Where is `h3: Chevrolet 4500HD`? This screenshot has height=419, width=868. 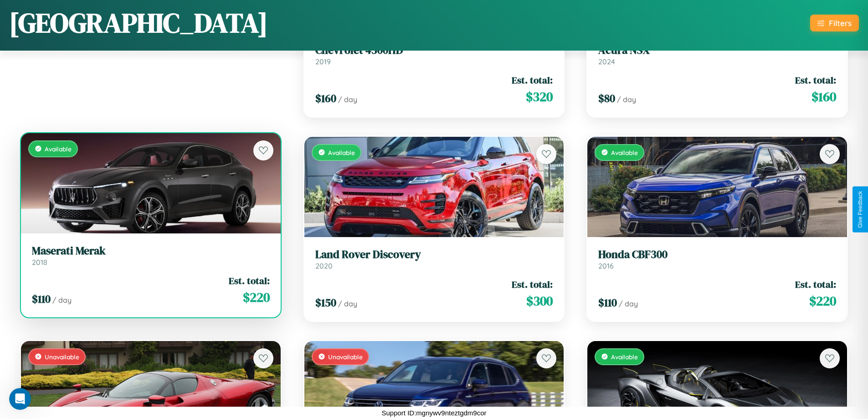
h3: Chevrolet 4500HD is located at coordinates (434, 50).